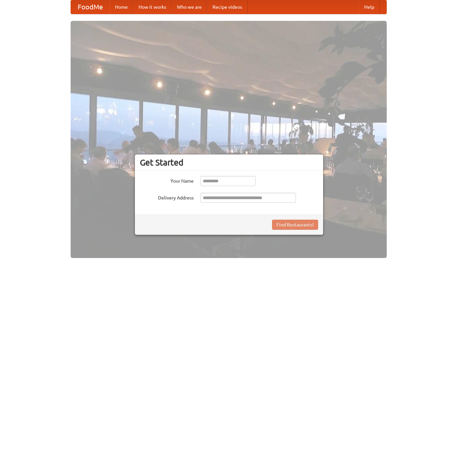  What do you see at coordinates (152, 7) in the screenshot?
I see `a: How it works` at bounding box center [152, 7].